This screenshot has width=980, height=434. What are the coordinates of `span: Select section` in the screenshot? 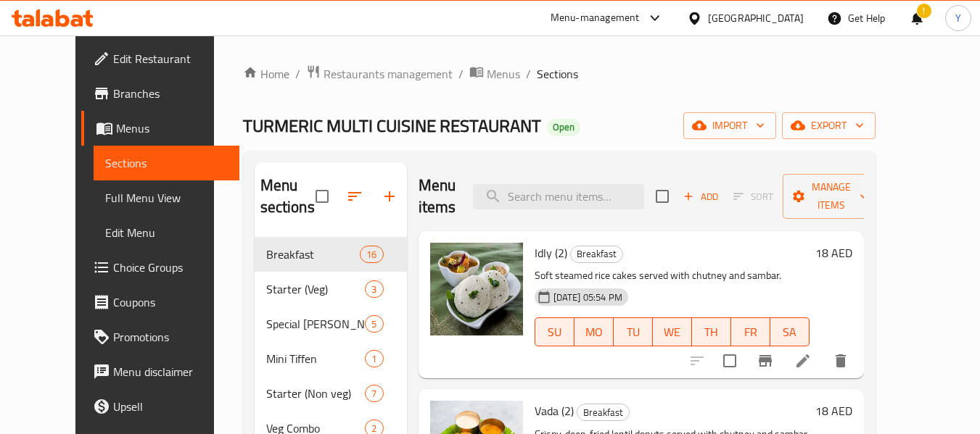 It's located at (662, 197).